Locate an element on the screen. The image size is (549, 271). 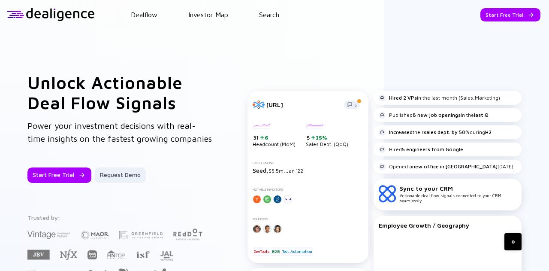
strong: last Q is located at coordinates (481, 115).